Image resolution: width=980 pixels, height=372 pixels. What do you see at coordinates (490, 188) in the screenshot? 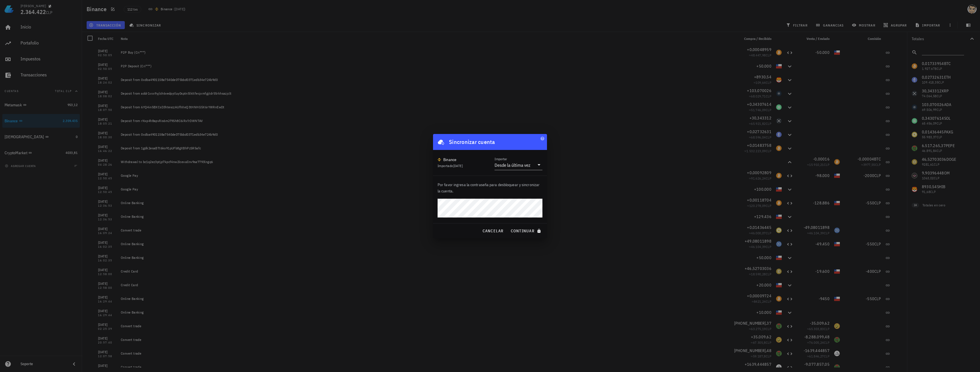
I see `p: Por favor ingresa la contraseña para desbloquear y sincronizar la cuenta.` at bounding box center [490, 188].